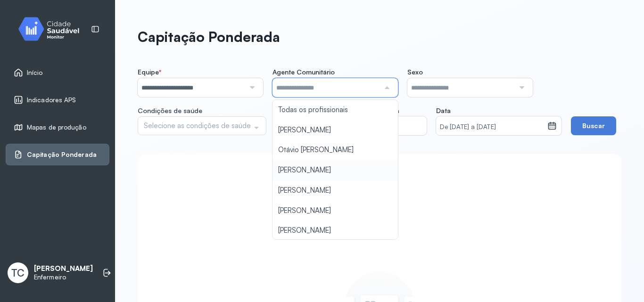 This screenshot has height=302, width=644. I want to click on img: monitor.svg, so click(52, 29).